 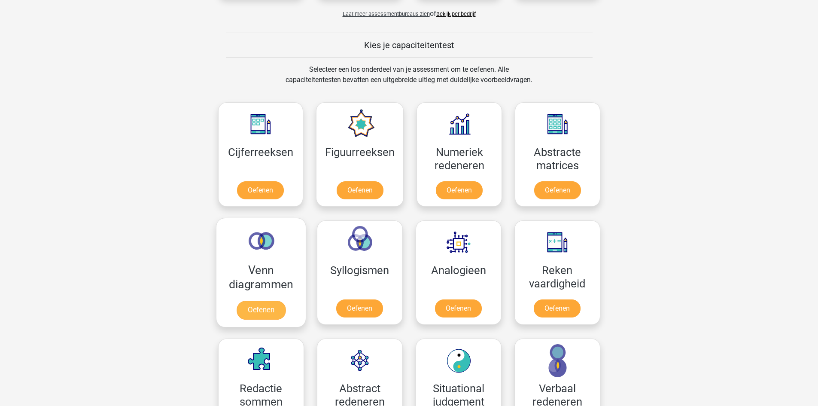 What do you see at coordinates (386, 14) in the screenshot?
I see `span: Laat meer assessmentbureaus zien` at bounding box center [386, 14].